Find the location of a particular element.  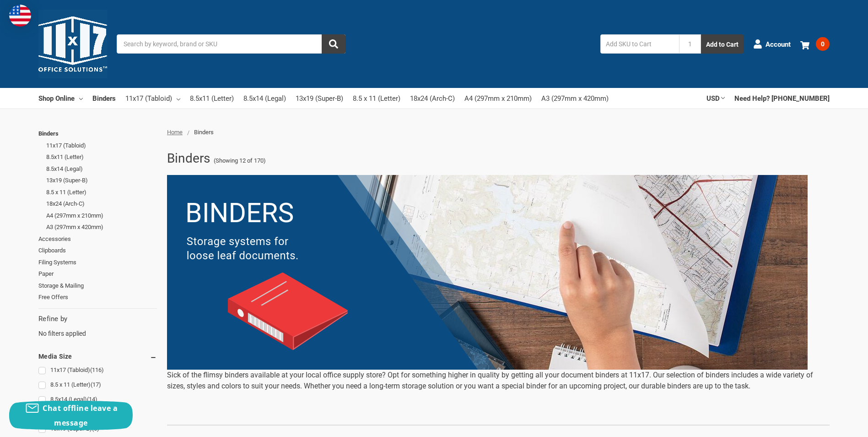

h1: Binders is located at coordinates (189, 158).